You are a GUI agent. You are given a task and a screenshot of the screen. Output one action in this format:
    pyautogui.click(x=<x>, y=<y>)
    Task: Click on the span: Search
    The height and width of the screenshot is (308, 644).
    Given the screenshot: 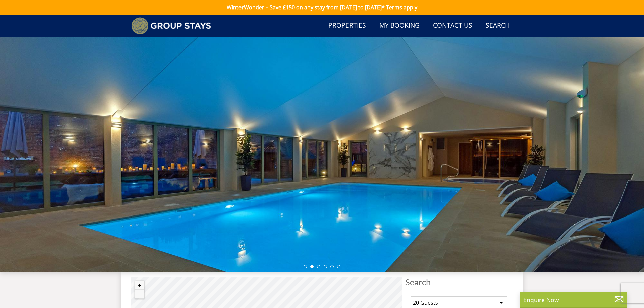 What is the action you would take?
    pyautogui.click(x=459, y=282)
    